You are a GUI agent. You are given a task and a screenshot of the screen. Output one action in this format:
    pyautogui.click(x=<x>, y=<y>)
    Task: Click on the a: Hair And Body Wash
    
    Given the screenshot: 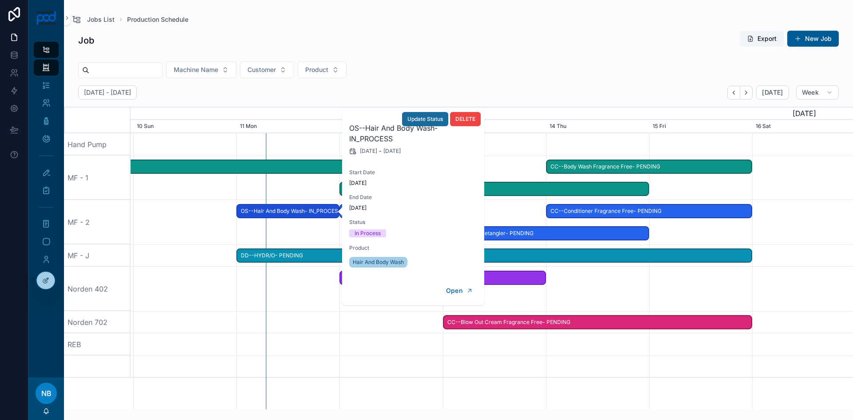 What is the action you would take?
    pyautogui.click(x=378, y=262)
    